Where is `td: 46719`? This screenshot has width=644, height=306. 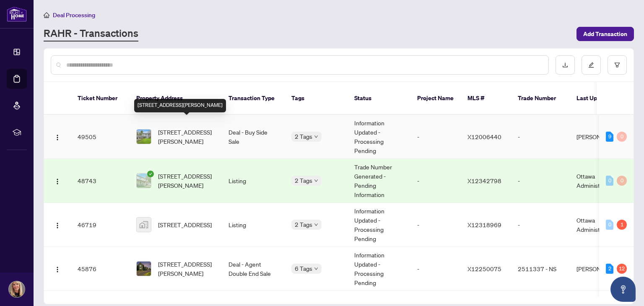
td: 46719 is located at coordinates (100, 224).